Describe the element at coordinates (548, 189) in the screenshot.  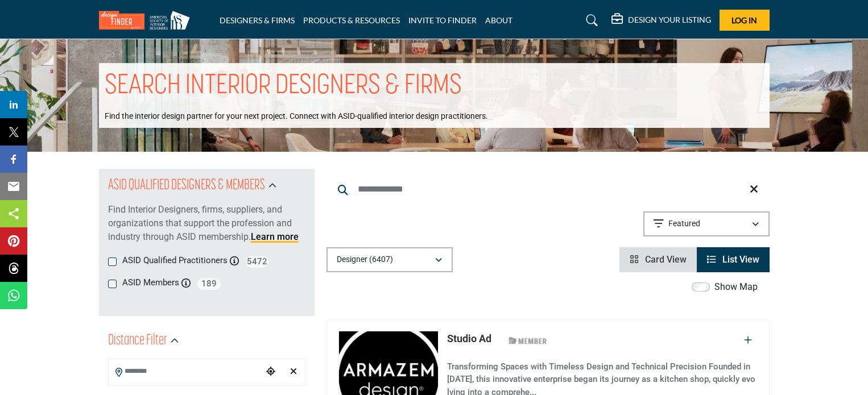
I see `input: Search Keyword` at that location.